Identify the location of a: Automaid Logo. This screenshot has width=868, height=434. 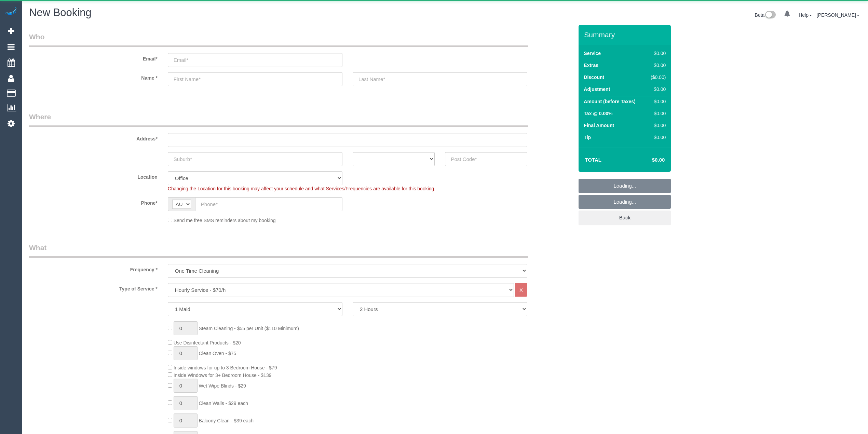
(11, 12).